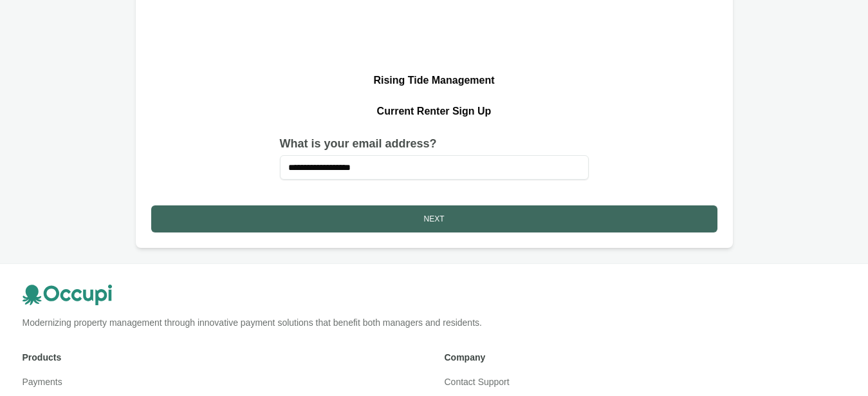 The width and height of the screenshot is (868, 396). Describe the element at coordinates (434, 80) in the screenshot. I see `h2: Rising Tide Management` at that location.